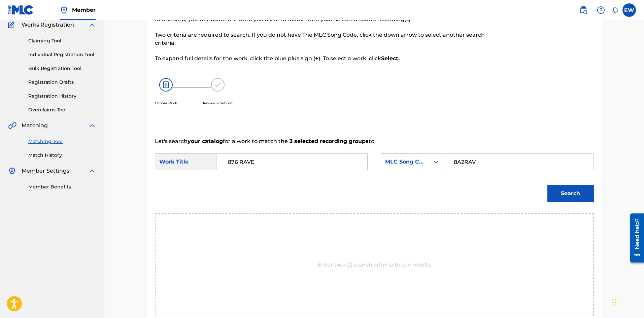 This screenshot has width=644, height=318. Describe the element at coordinates (62, 141) in the screenshot. I see `a: Matching Tool` at that location.